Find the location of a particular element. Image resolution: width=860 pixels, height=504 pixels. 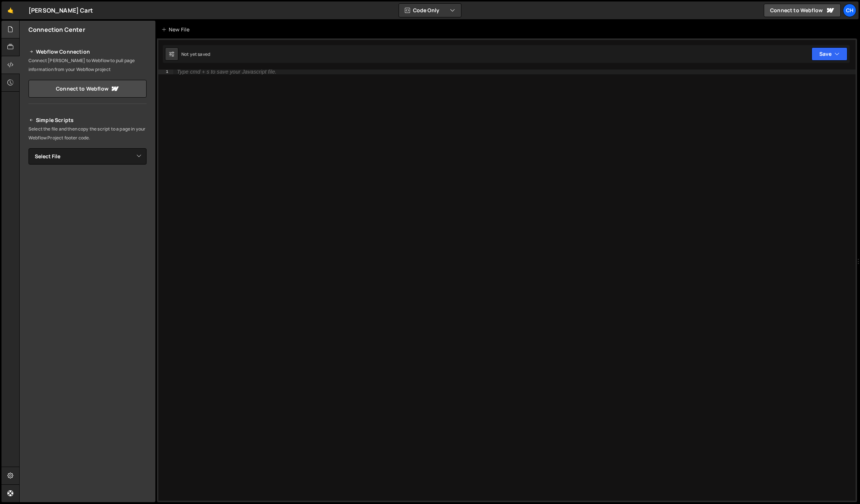

div: Ch is located at coordinates (849, 11).